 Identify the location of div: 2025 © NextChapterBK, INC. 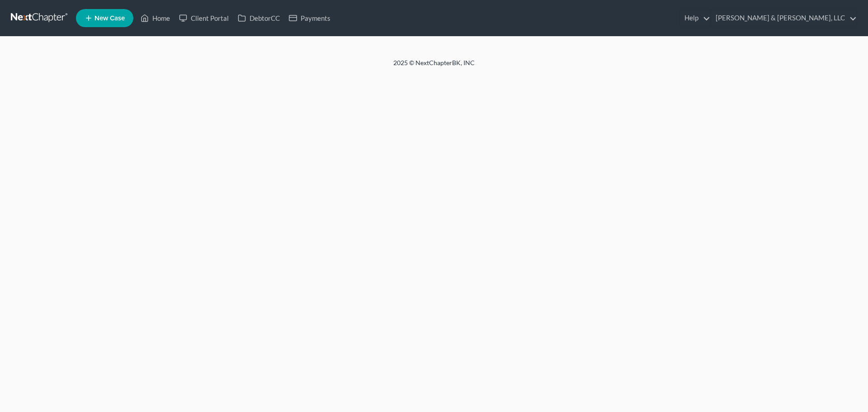
(434, 66).